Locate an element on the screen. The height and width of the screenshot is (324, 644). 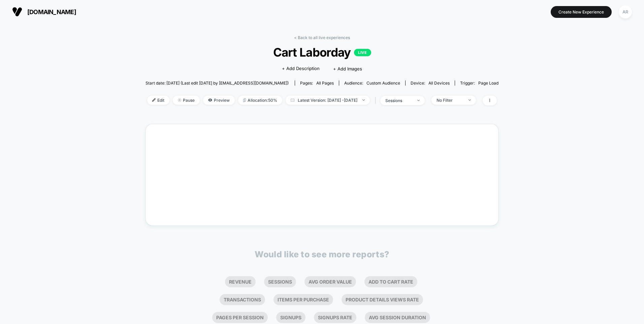
span: Edit is located at coordinates (158, 100).